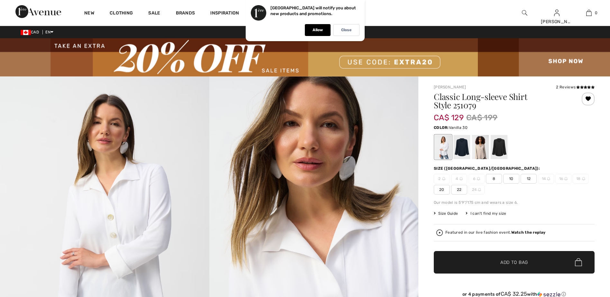  Describe the element at coordinates (121, 14) in the screenshot. I see `a: Clothing` at that location.